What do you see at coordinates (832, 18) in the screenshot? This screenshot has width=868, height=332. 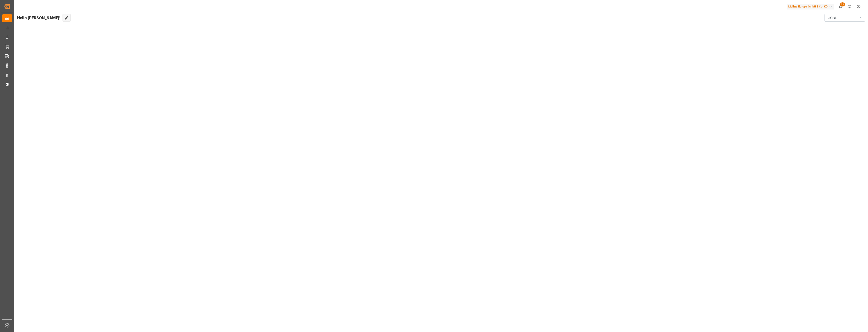 I see `span: Default` at bounding box center [832, 18].